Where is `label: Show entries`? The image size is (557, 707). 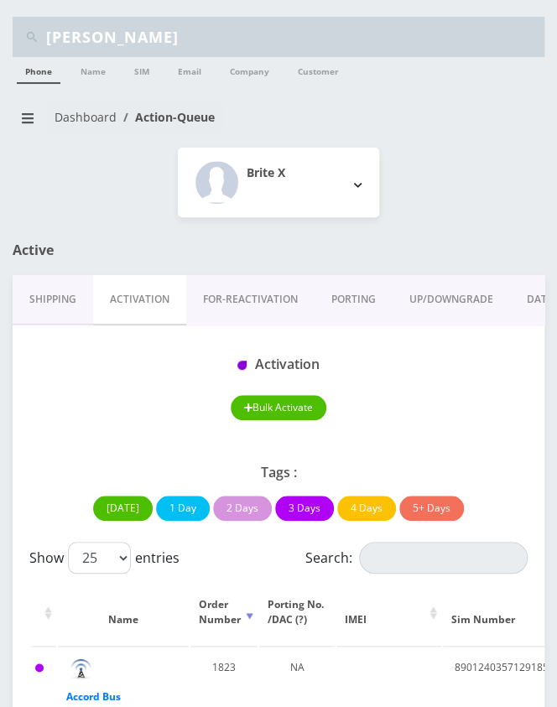
label: Show entries is located at coordinates (104, 558).